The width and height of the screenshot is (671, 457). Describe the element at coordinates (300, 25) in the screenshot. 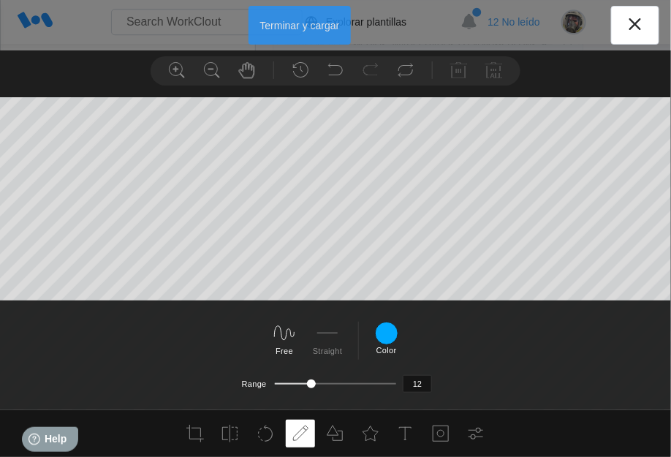

I see `button: Terminar y cargar` at that location.